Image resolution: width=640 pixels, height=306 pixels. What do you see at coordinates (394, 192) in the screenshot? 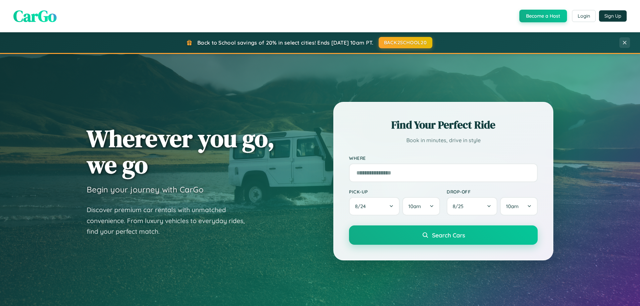
I see `label: Pick-up` at bounding box center [394, 192].